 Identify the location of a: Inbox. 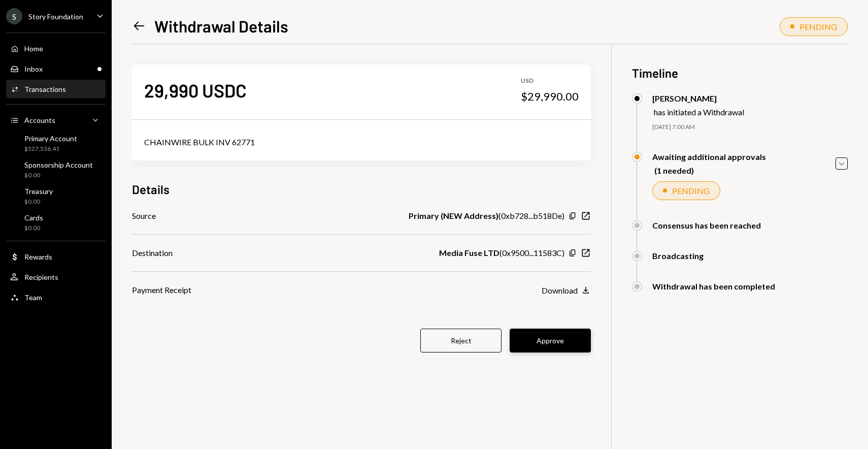
(56, 68).